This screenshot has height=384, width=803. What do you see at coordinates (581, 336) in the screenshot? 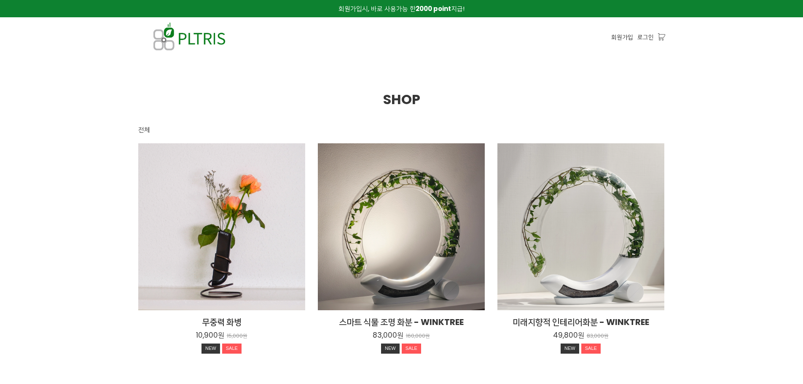
I see `a: 미래지향적 인테리어화분 - WINKTREE 49,800원 83,000원 NEWSALE` at bounding box center [581, 336].